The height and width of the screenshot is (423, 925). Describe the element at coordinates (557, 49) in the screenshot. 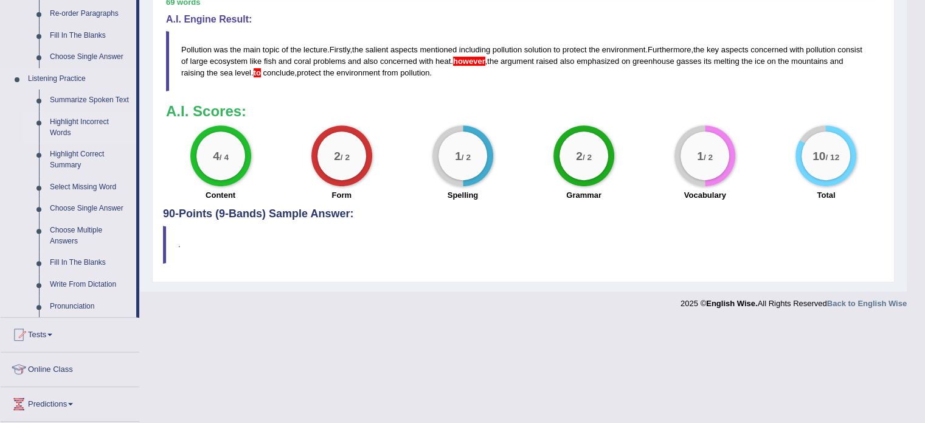

I see `span: to` at that location.